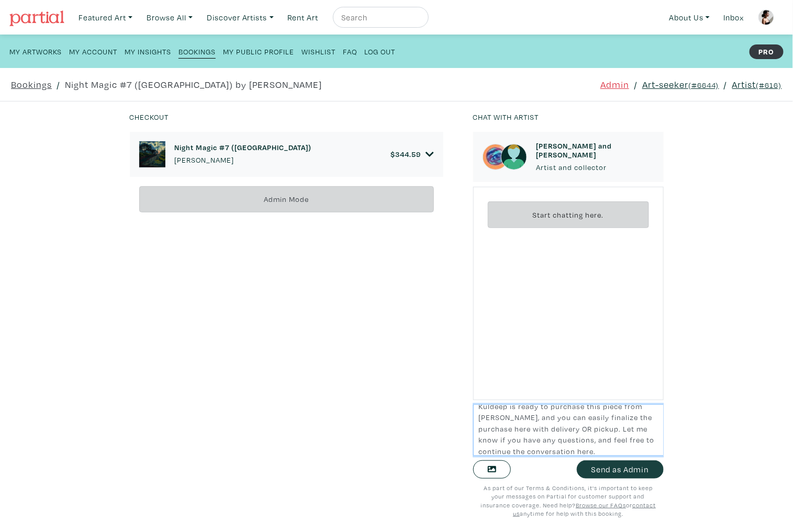 This screenshot has width=793, height=532. Describe the element at coordinates (680, 84) in the screenshot. I see `a: Art-seeker(#6644)` at that location.